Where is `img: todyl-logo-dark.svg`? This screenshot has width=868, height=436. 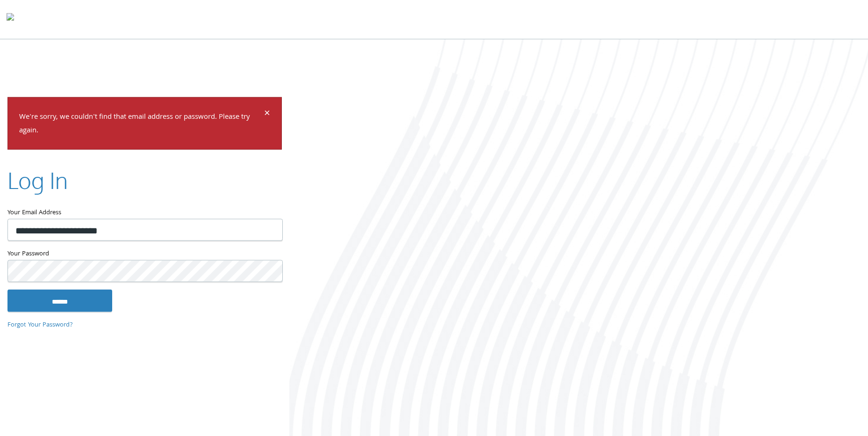
img: todyl-logo-dark.svg is located at coordinates (11, 19).